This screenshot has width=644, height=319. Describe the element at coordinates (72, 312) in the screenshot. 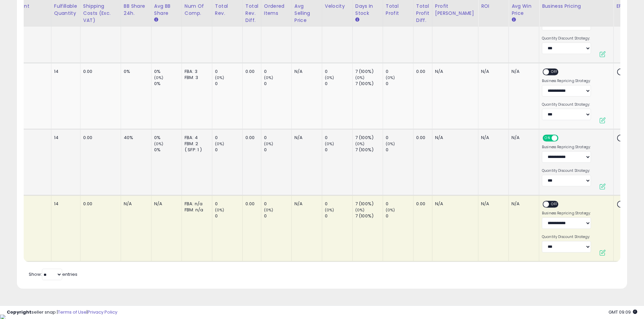

I see `a: Terms of Use` at that location.